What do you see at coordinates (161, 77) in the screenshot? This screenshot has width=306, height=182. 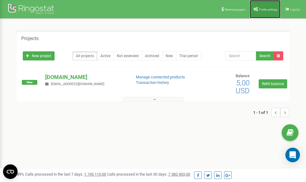 I see `a: Manage connected products` at bounding box center [161, 77].